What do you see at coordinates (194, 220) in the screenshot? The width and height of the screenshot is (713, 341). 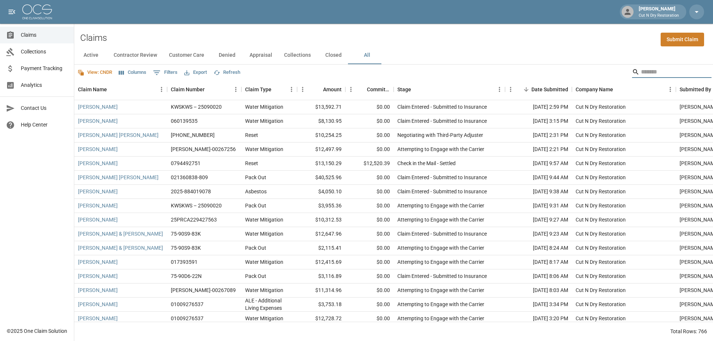 I see `div: 25PRCA229427563` at bounding box center [194, 220].